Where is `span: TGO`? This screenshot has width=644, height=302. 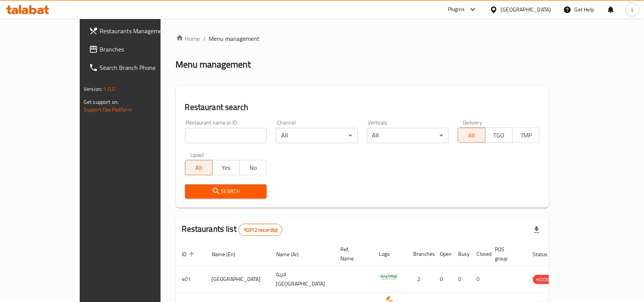
span: TGO is located at coordinates (499, 135).